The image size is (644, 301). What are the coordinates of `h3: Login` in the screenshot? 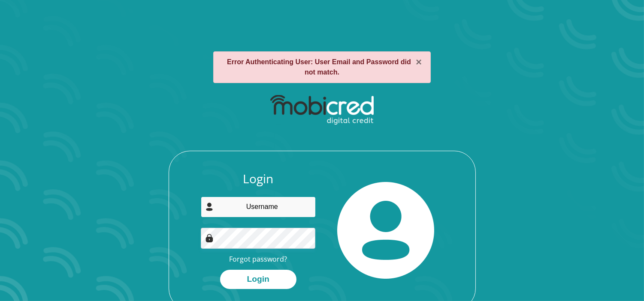 It's located at (258, 179).